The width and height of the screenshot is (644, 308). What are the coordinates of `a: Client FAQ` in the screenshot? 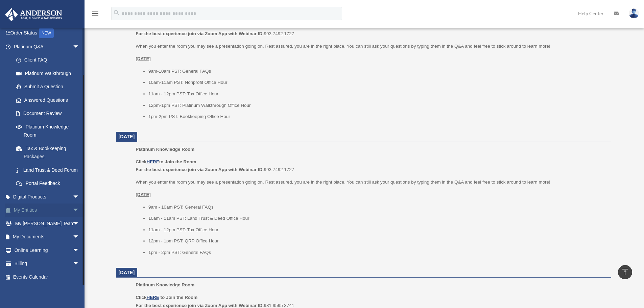 It's located at (50, 60).